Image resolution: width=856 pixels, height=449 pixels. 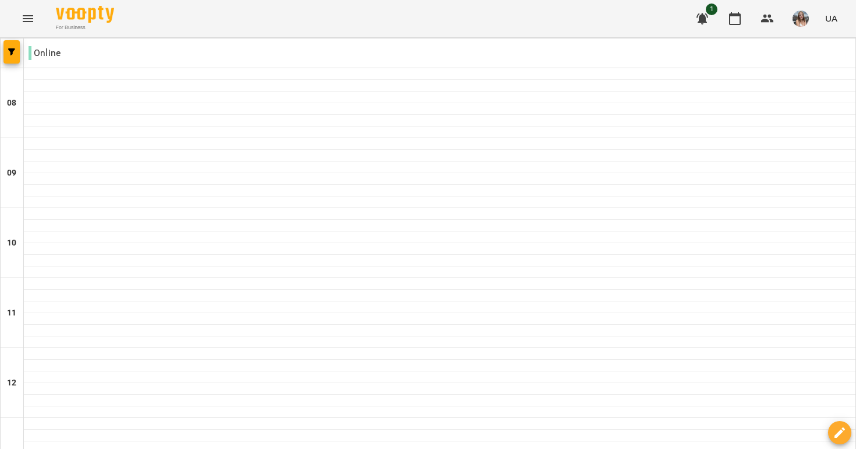 What do you see at coordinates (12, 313) in the screenshot?
I see `h6: 11` at bounding box center [12, 313].